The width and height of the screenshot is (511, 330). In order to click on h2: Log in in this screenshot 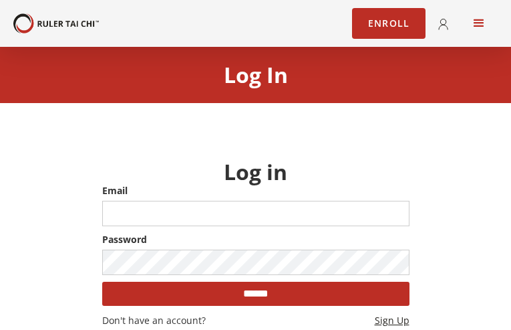, I will do `click(256, 172)`.